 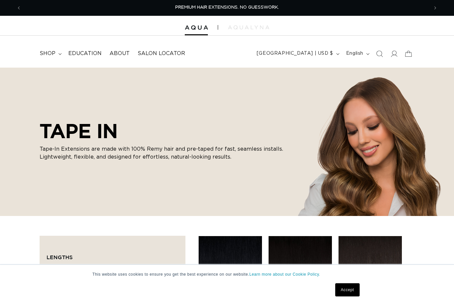 I want to click on span: PREMIUM HAIR EXTENSIONS. NO GUESSWORK., so click(x=227, y=7).